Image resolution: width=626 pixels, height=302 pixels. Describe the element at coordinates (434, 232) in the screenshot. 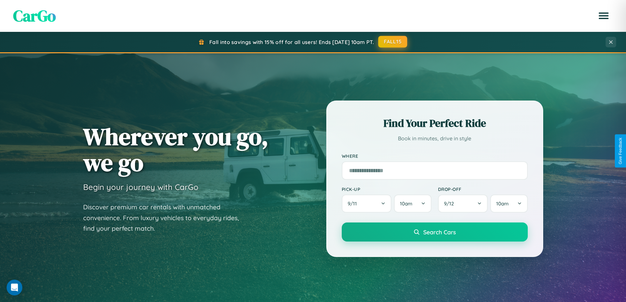

I see `button: Search Cars` at that location.